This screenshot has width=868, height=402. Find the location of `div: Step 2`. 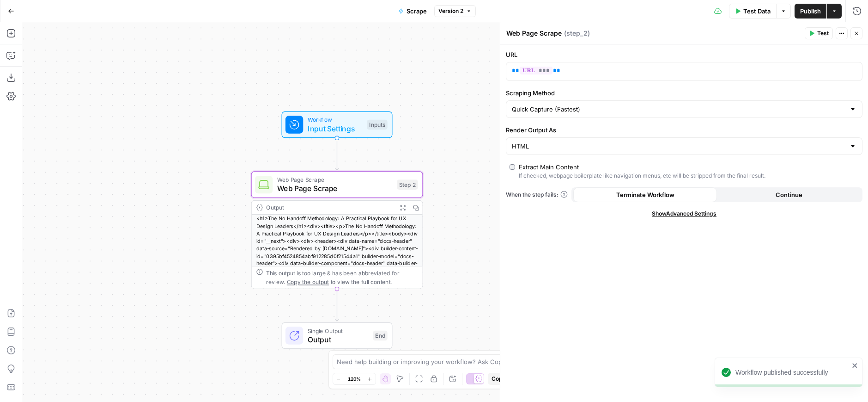

div: Step 2 is located at coordinates (407, 184).